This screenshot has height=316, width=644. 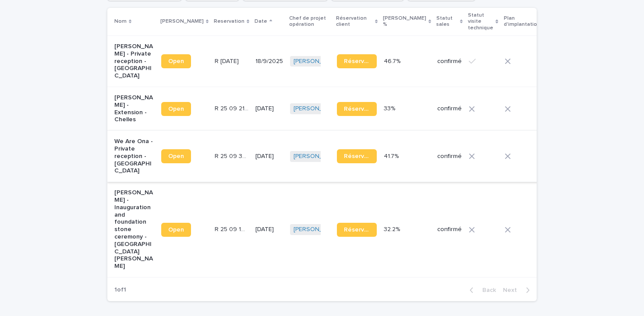 I want to click on p: Réservation client, so click(x=355, y=21).